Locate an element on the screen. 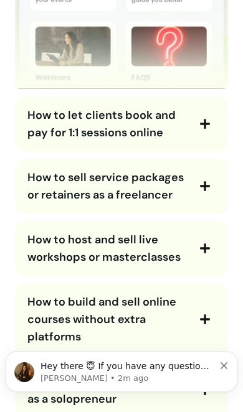 The height and width of the screenshot is (412, 243). span: How to sell service packages or retainers as a freelancer is located at coordinates (105, 186).